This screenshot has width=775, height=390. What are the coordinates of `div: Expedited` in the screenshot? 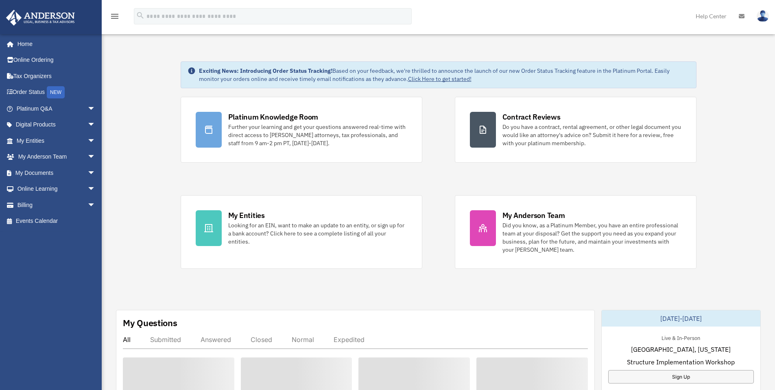 It's located at (349, 340).